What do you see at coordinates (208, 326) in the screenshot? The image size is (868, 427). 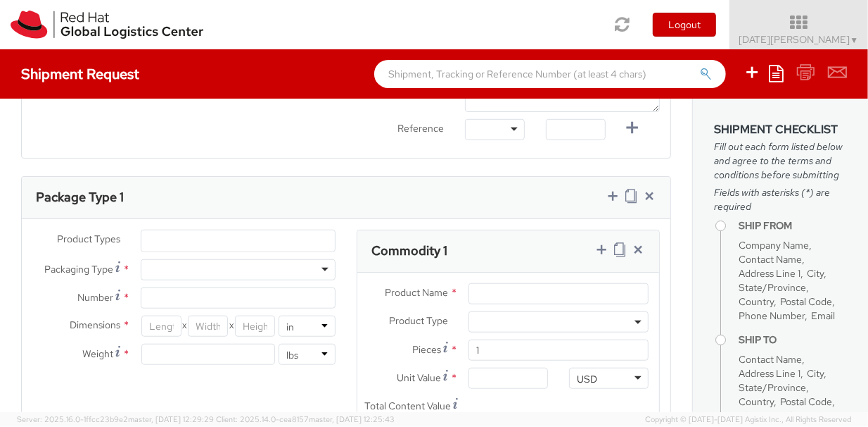 I see `input: Width` at bounding box center [208, 326].